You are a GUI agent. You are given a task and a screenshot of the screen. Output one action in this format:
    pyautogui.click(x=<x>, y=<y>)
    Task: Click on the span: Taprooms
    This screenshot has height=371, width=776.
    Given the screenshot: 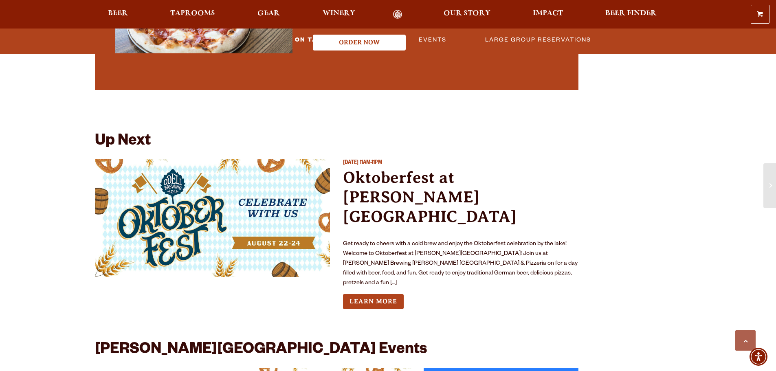 What is the action you would take?
    pyautogui.click(x=193, y=13)
    